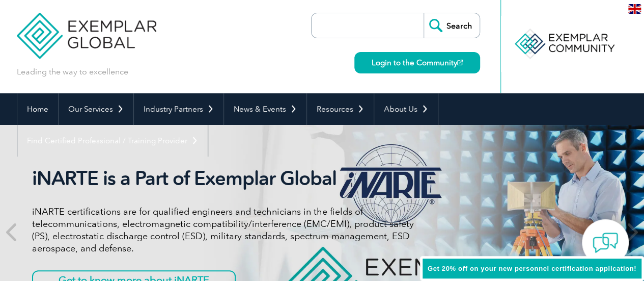  Describe the element at coordinates (340, 109) in the screenshot. I see `a: Resources` at that location.